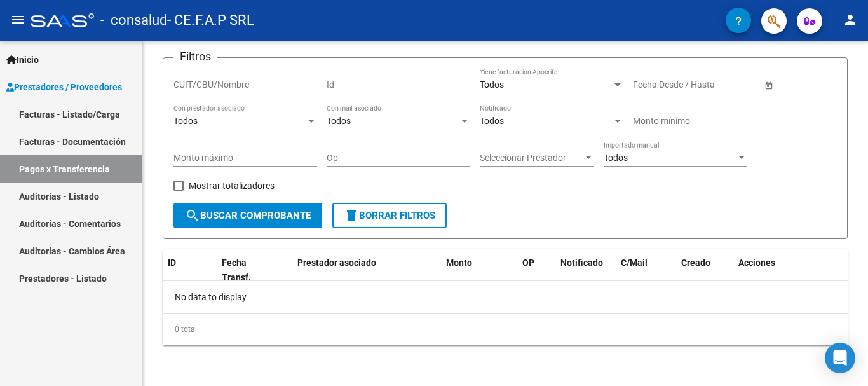 This screenshot has width=868, height=386. What do you see at coordinates (656, 85) in the screenshot?
I see `input: Fecha inicio` at bounding box center [656, 85].